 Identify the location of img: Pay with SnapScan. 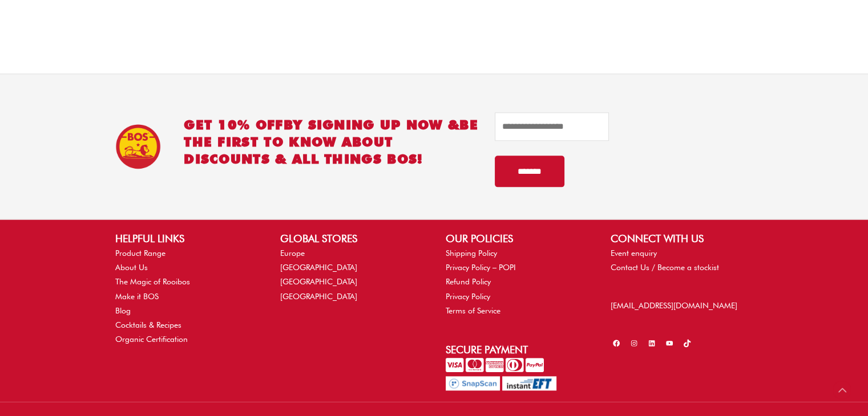
(472, 383).